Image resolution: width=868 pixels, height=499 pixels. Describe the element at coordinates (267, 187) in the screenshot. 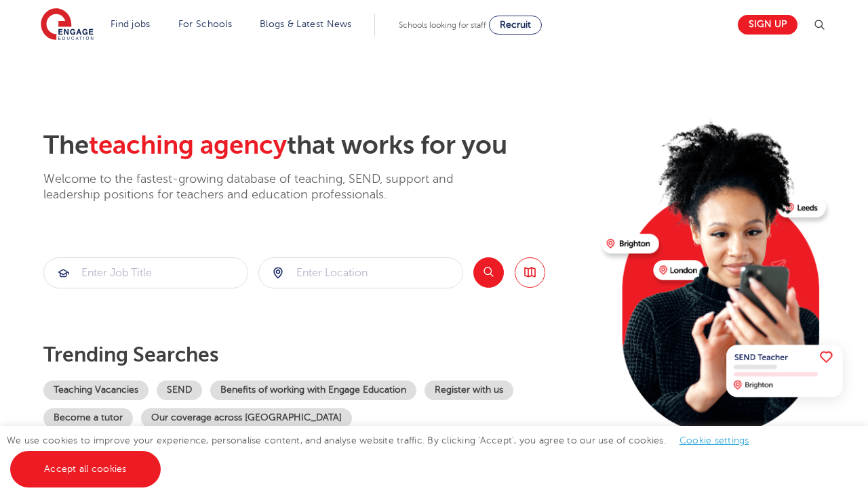

I see `p: Welcome to the fastest-growing database of teaching, SEND, support and leadership positions for t...` at that location.